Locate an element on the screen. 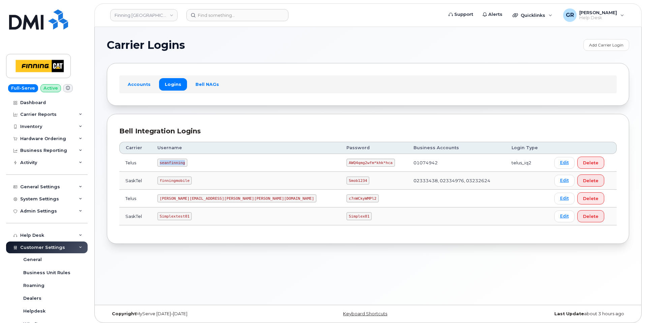 The width and height of the screenshot is (645, 323). a: Logins is located at coordinates (173, 84).